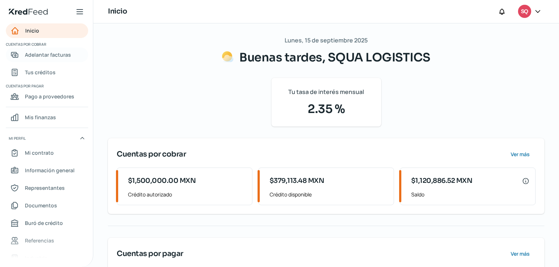 Image resolution: width=559 pixels, height=267 pixels. I want to click on span: Referencias, so click(40, 240).